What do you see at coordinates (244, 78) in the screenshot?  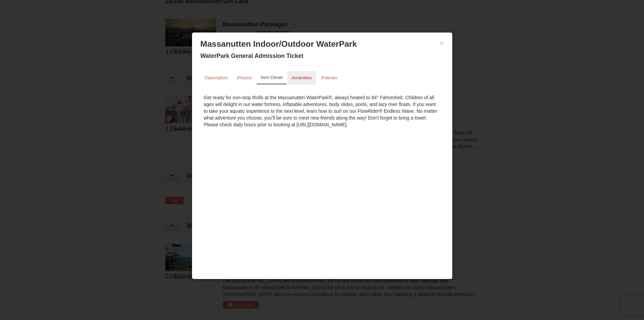 I see `small: Photos` at bounding box center [244, 78].